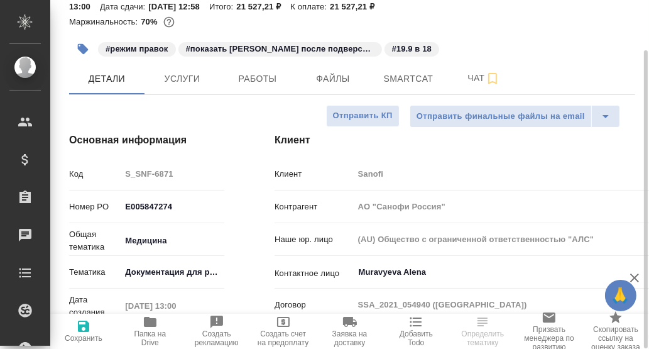 This screenshot has height=349, width=649. I want to click on span: Чат, so click(484, 78).